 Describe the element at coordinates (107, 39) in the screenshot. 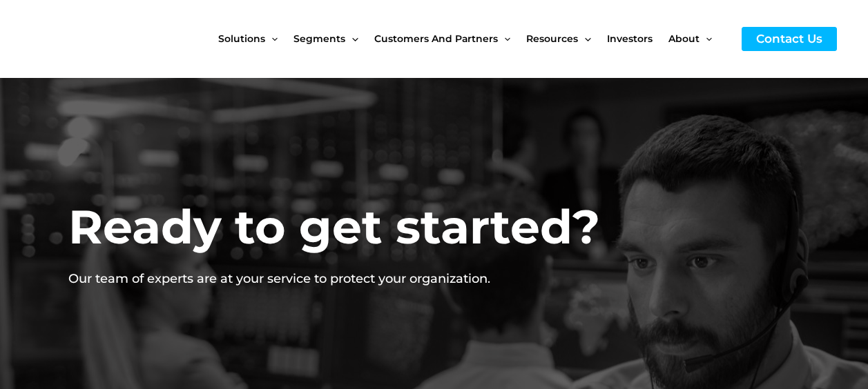

I see `img: CyberCatch` at that location.